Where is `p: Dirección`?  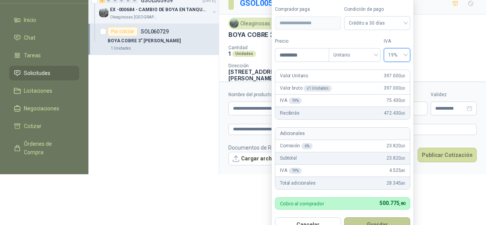
p: Dirección is located at coordinates (264, 66).